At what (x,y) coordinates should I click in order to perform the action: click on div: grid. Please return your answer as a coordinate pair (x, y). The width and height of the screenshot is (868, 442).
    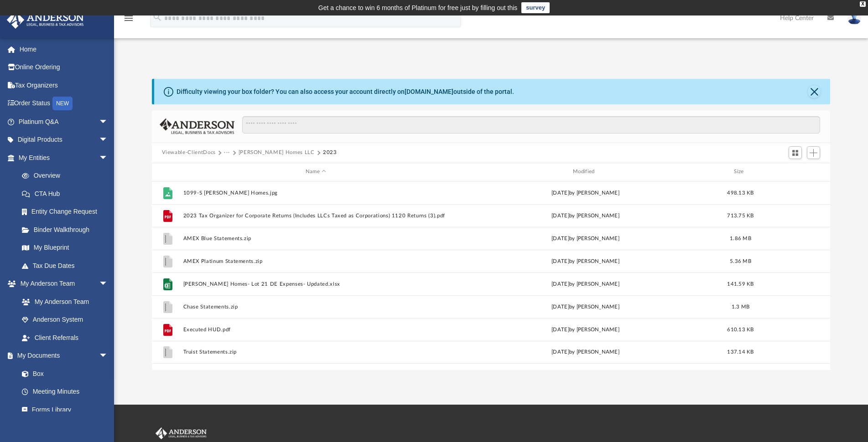
    Looking at the image, I should click on (491, 276).